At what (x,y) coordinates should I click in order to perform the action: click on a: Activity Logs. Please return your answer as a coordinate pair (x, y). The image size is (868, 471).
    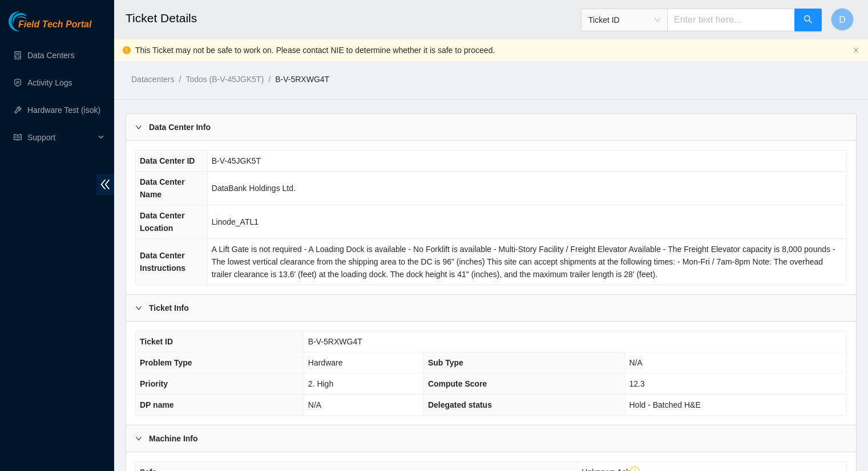
    Looking at the image, I should click on (49, 83).